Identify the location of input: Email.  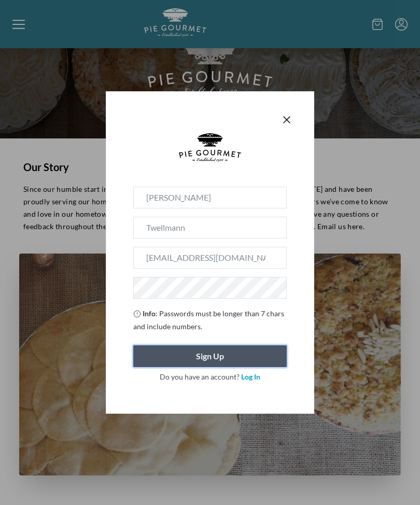
(210, 258).